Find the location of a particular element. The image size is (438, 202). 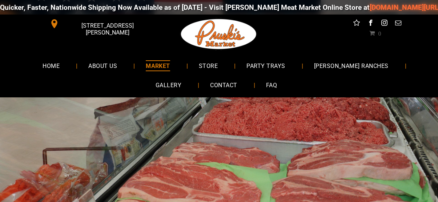

a: ABOUT US is located at coordinates (103, 65).